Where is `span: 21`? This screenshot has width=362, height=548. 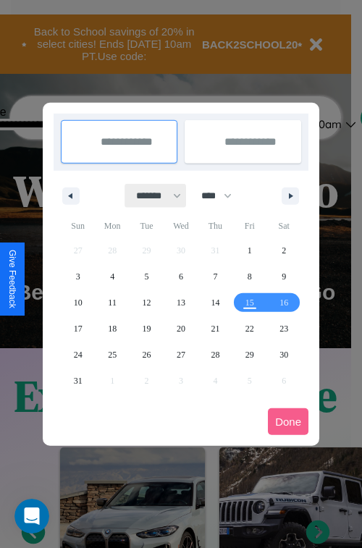 span: 21 is located at coordinates (215, 329).